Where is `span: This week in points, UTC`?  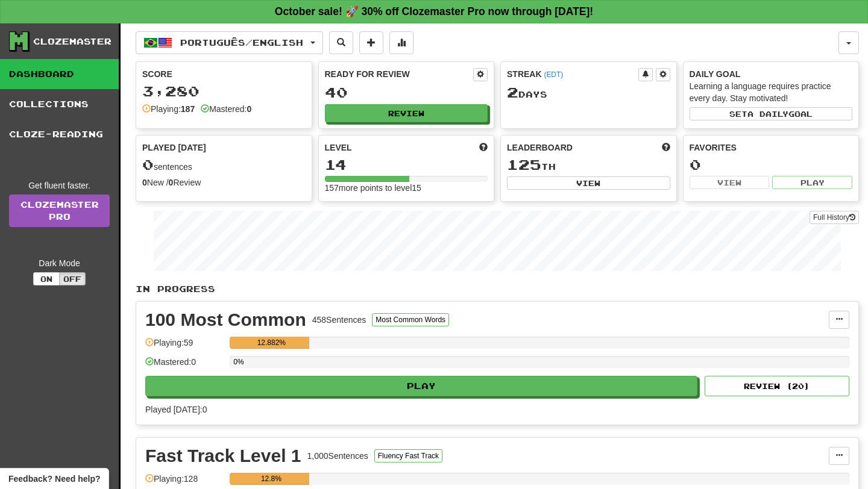
span: This week in points, UTC is located at coordinates (667, 147).